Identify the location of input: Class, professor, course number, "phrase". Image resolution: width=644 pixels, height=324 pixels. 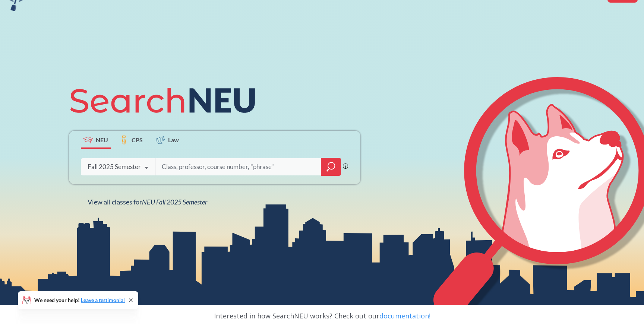
(239, 167).